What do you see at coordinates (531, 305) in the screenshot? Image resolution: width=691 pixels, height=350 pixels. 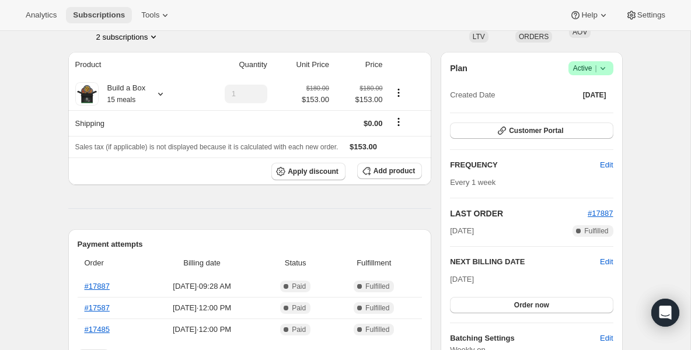 I see `button: Order now` at bounding box center [531, 305].